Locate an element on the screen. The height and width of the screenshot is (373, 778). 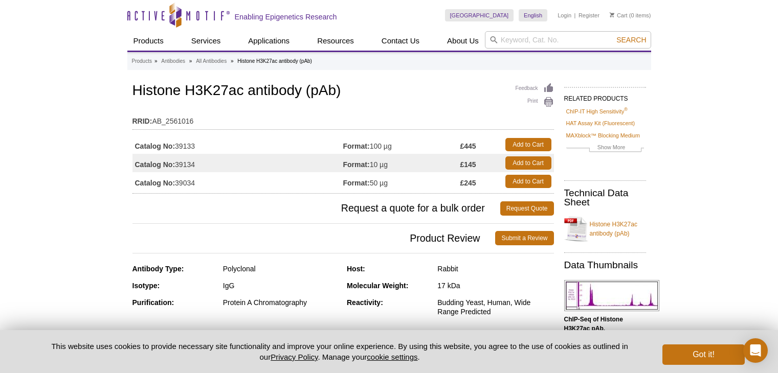
a: Request Quote is located at coordinates (527, 209).